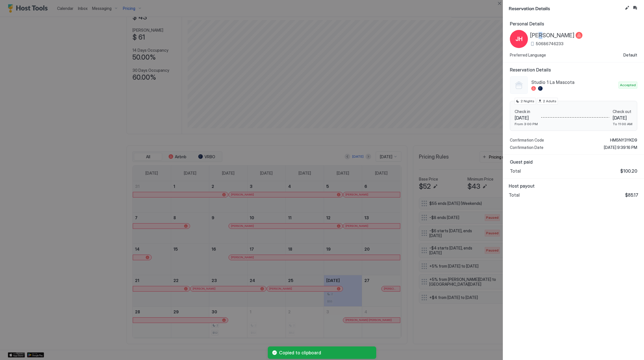  What do you see at coordinates (550, 44) in the screenshot?
I see `span: 50686746233` at bounding box center [550, 44].